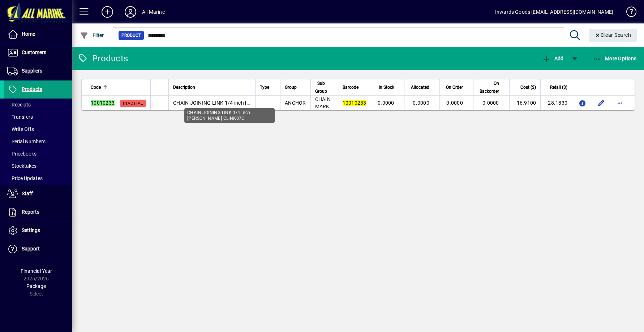 Image resolution: width=644 pixels, height=332 pixels. I want to click on div: Sub Group, so click(324, 88).